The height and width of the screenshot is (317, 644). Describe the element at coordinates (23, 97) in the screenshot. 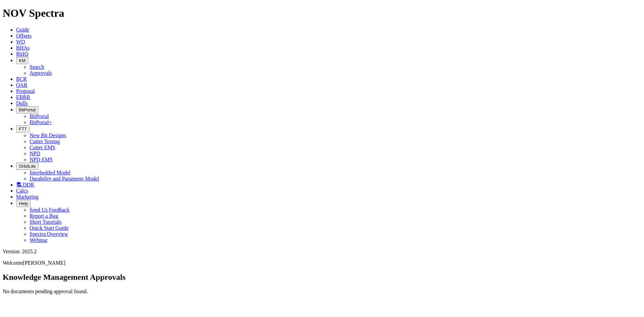

I see `span: EBRR` at that location.